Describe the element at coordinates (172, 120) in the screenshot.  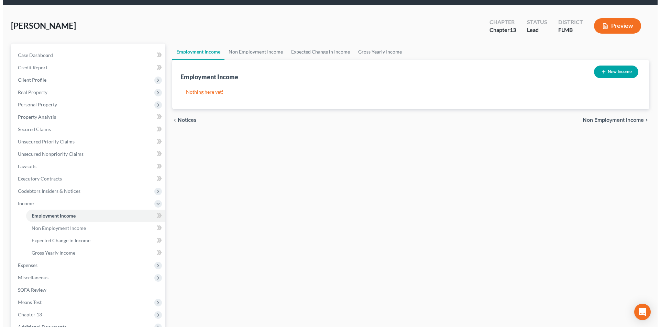
I see `i: chevron_left` at that location.